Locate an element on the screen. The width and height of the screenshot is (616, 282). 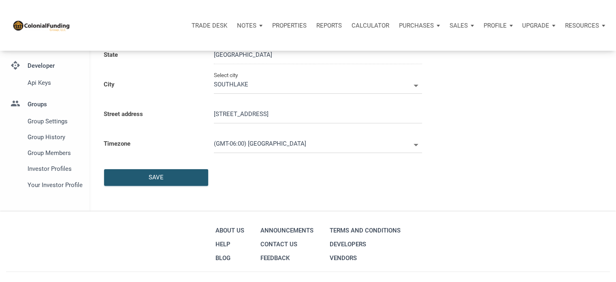
a: Properties is located at coordinates (289, 26).